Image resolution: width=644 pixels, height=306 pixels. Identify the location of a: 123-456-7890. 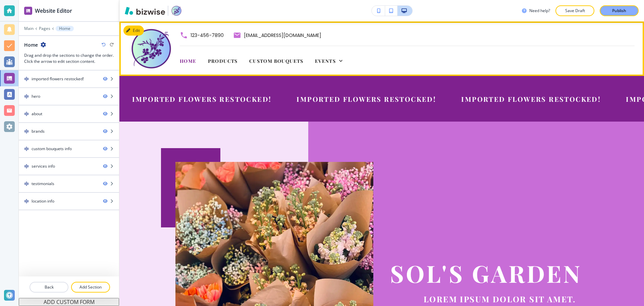
(202, 36).